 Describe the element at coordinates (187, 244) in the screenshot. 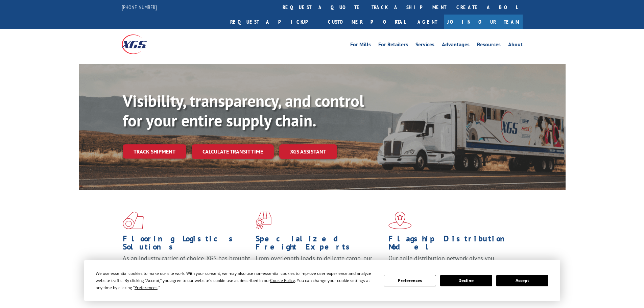

I see `h1: Flooring Logistics Solutions` at that location.